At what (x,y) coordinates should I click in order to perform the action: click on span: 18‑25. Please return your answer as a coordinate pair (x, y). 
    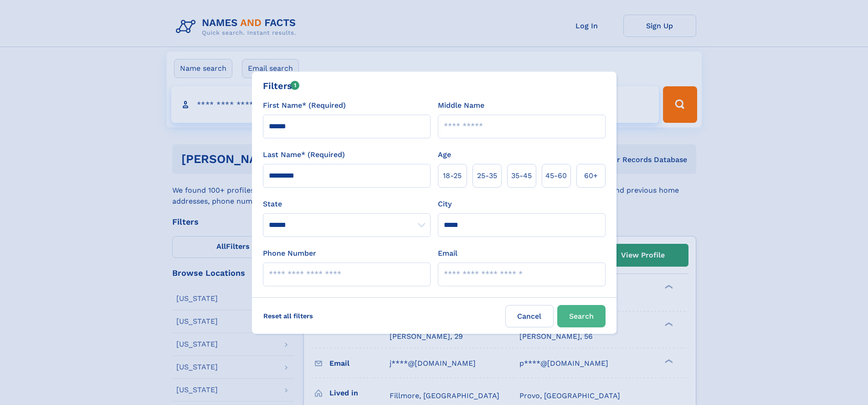
    Looking at the image, I should click on (452, 176).